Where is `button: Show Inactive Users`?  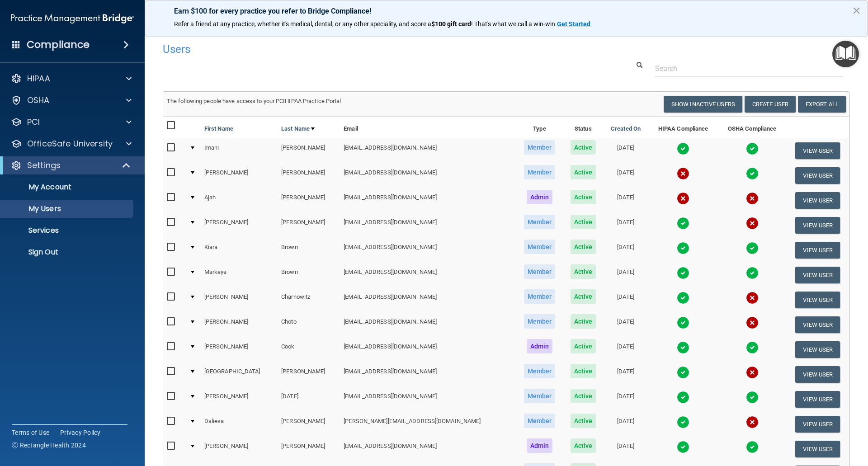
button: Show Inactive Users is located at coordinates (703, 104).